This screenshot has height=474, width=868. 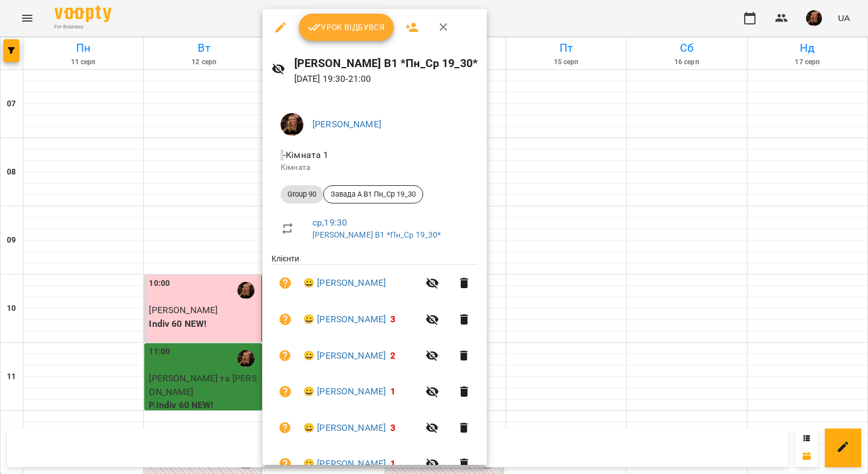 What do you see at coordinates (302, 195) in the screenshot?
I see `span: Group 90` at bounding box center [302, 195].